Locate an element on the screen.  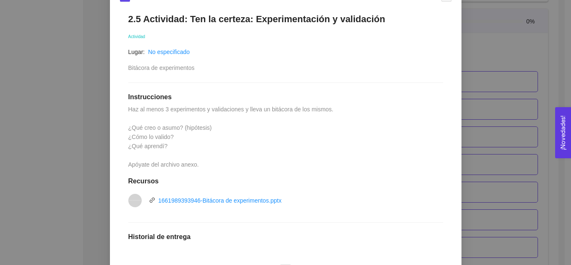
span: link is located at coordinates (152, 200).